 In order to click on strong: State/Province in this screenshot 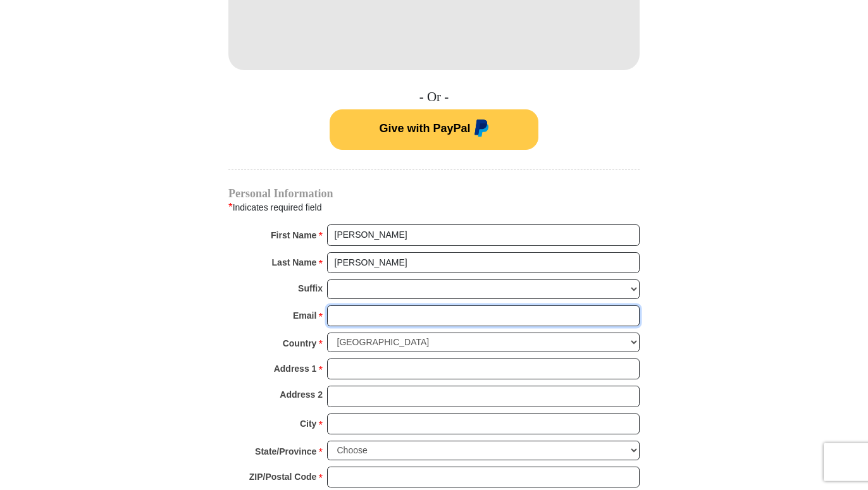, I will do `click(285, 452)`.